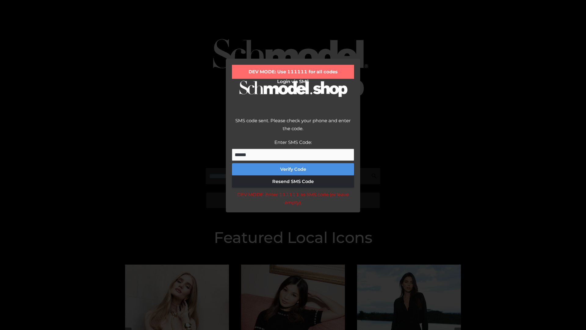  Describe the element at coordinates (293, 142) in the screenshot. I see `label: Enter SMS Code:` at that location.